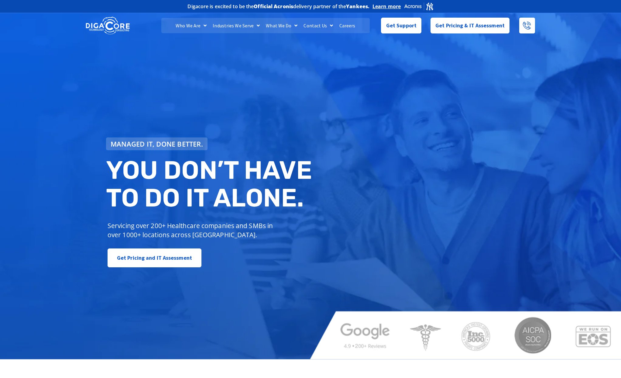  What do you see at coordinates (154, 258) in the screenshot?
I see `span: Get Pricing and IT Assessment` at bounding box center [154, 258].